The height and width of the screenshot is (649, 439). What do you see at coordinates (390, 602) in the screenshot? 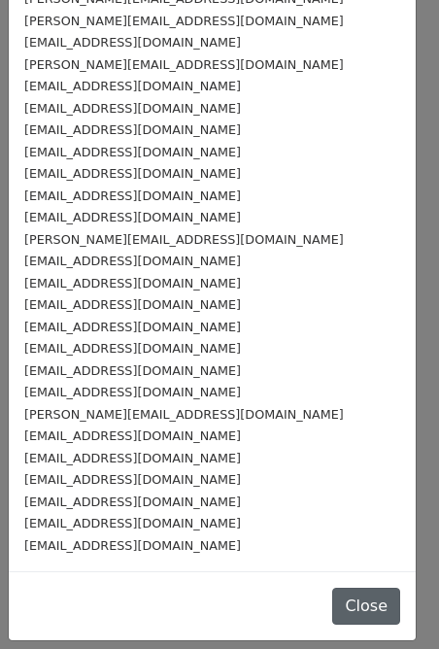
I see `div: 聊天小组件` at bounding box center [390, 602].